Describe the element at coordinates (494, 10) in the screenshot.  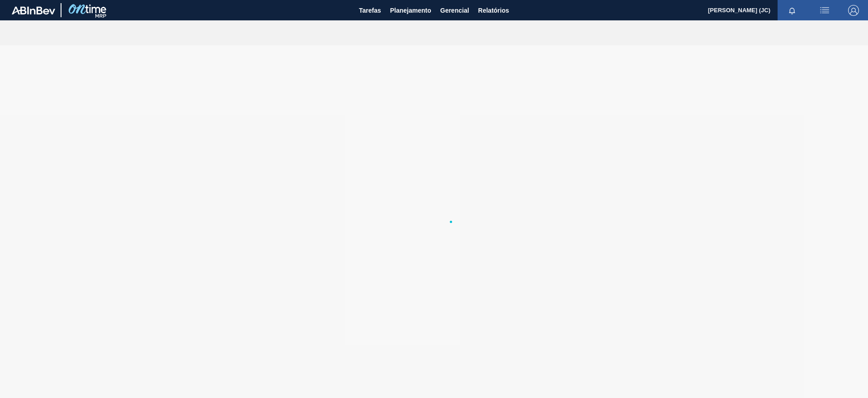
I see `span: Relatórios` at that location.